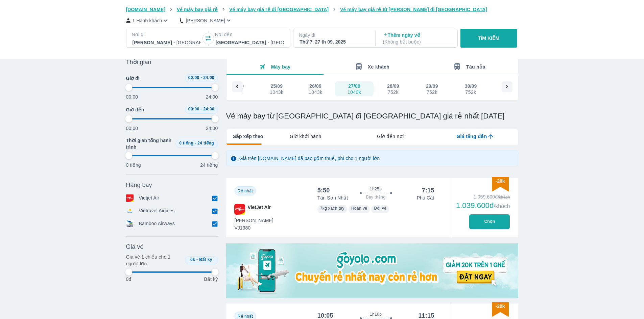 This screenshot has height=319, width=644. What do you see at coordinates (334, 42) in the screenshot?
I see `div: Thứ 7, 27 th 09, 2025` at bounding box center [334, 42].